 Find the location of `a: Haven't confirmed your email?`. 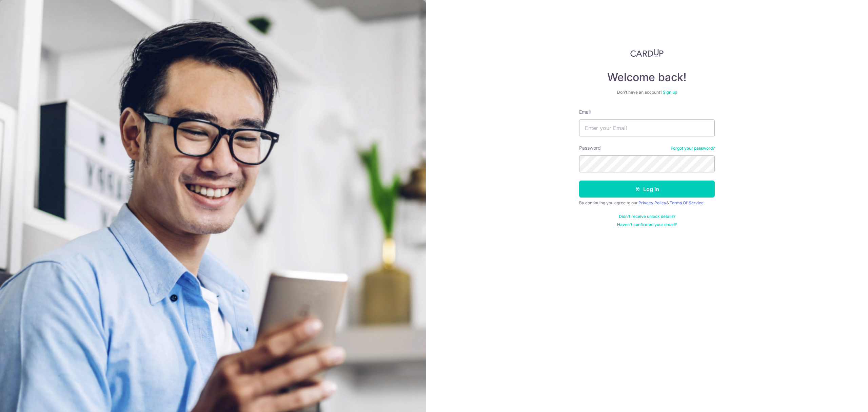

a: Haven't confirmed your email? is located at coordinates (647, 225).